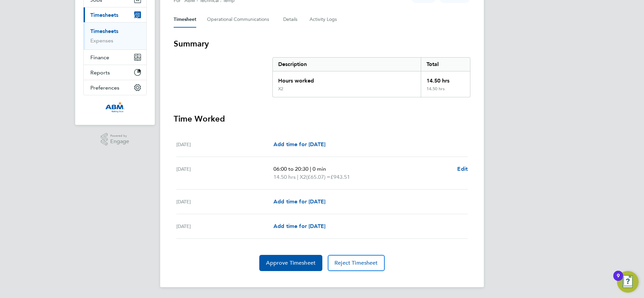  What do you see at coordinates (340, 177) in the screenshot?
I see `span: £943.51` at bounding box center [340, 177].